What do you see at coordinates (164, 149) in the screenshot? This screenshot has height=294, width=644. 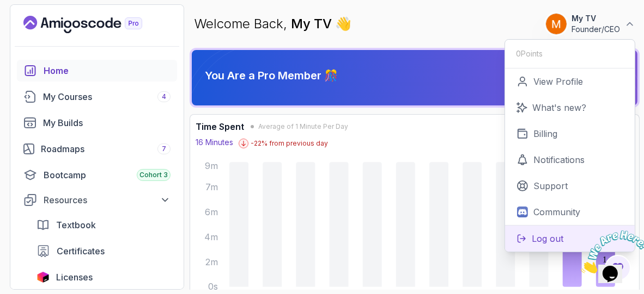 I see `span: 7` at bounding box center [164, 149].